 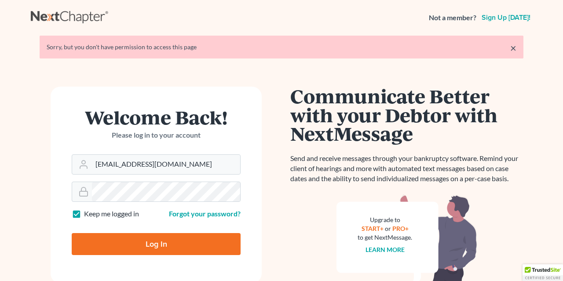 What do you see at coordinates (156, 117) in the screenshot?
I see `h1: Welcome Back!` at bounding box center [156, 117].